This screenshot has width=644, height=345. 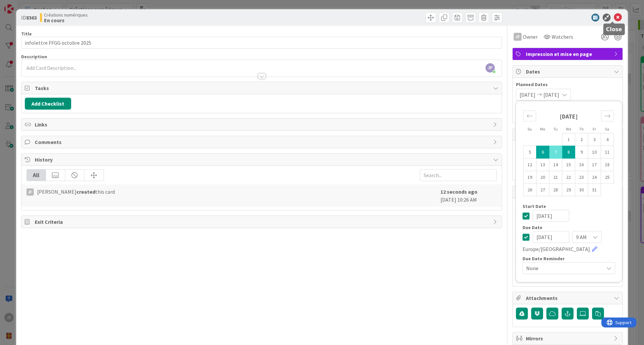 I want to click on td: Choose Thursday, 10/02/2025 12:00 PM as your check-in date. It’s available., so click(x=581, y=139).